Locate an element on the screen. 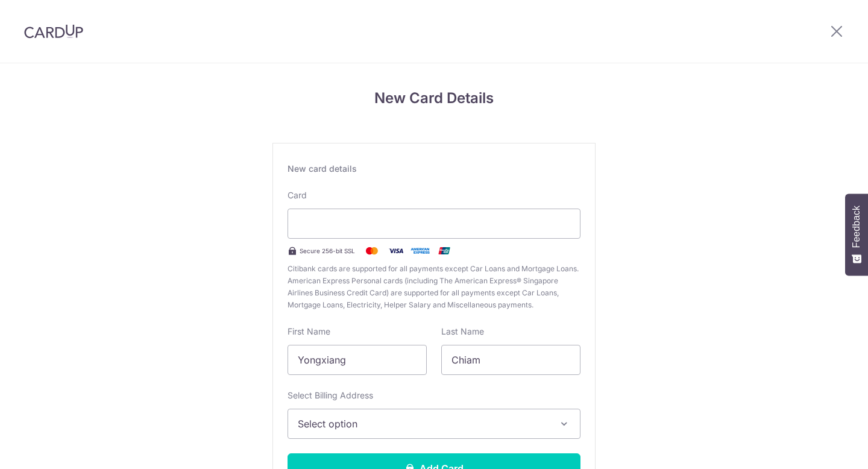 Image resolution: width=868 pixels, height=469 pixels. img: CardUp is located at coordinates (53, 31).